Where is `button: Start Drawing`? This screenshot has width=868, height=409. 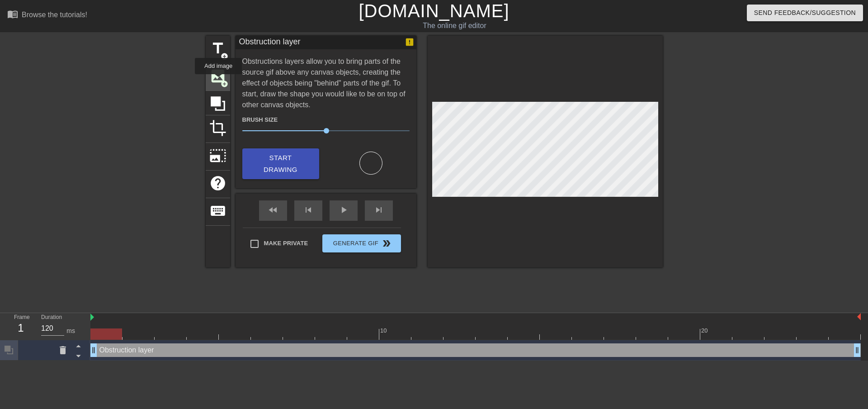
button: Start Drawing is located at coordinates (281, 164).